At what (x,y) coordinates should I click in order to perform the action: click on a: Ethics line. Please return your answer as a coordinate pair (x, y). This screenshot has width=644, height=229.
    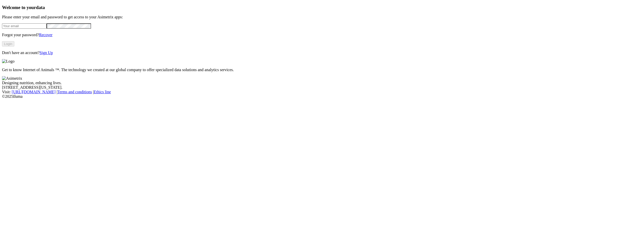
    Looking at the image, I should click on (102, 92).